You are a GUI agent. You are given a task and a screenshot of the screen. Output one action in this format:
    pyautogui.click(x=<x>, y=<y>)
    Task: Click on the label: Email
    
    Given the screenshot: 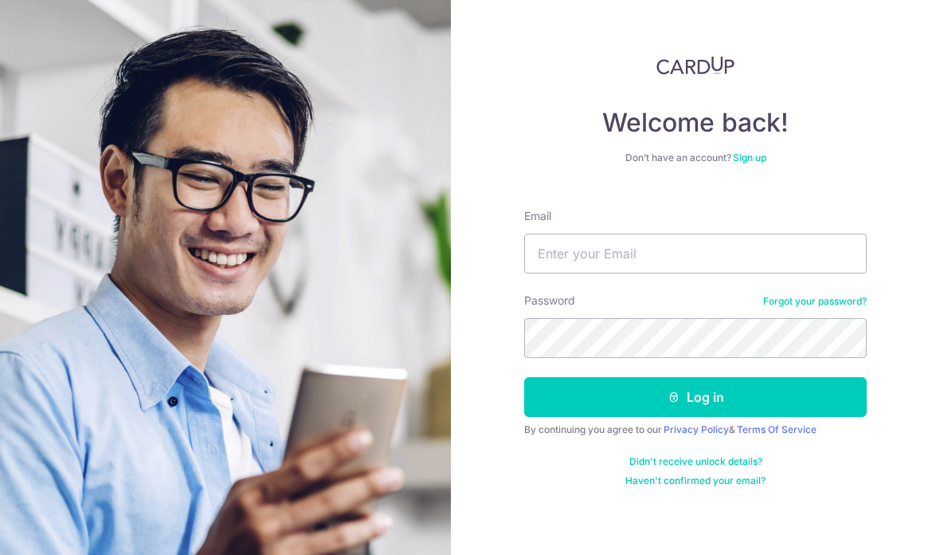 What is the action you would take?
    pyautogui.click(x=538, y=216)
    